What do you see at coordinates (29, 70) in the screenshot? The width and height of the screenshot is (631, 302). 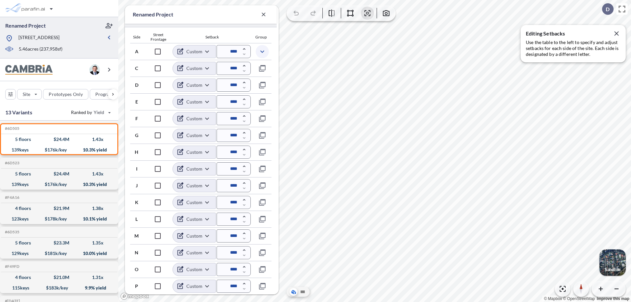 I see `img: BrandImage` at bounding box center [29, 70].